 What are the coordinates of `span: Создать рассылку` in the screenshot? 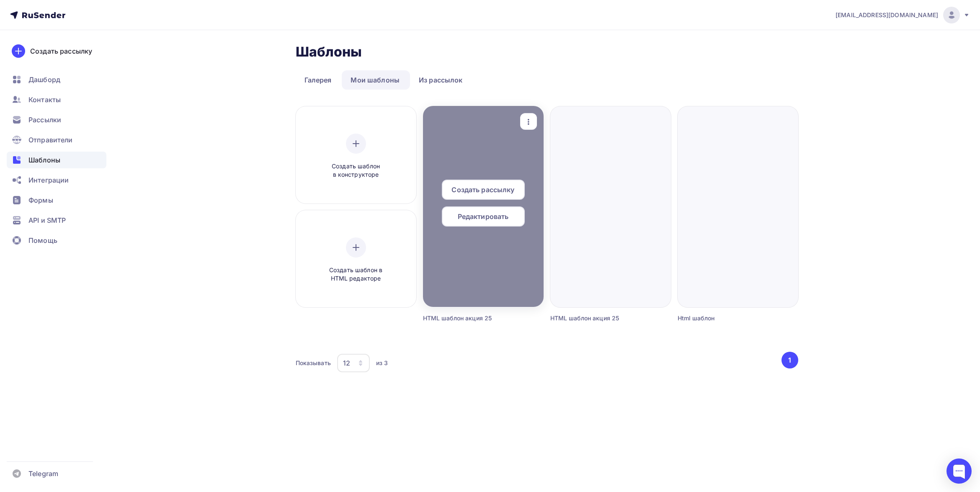 It's located at (483, 189).